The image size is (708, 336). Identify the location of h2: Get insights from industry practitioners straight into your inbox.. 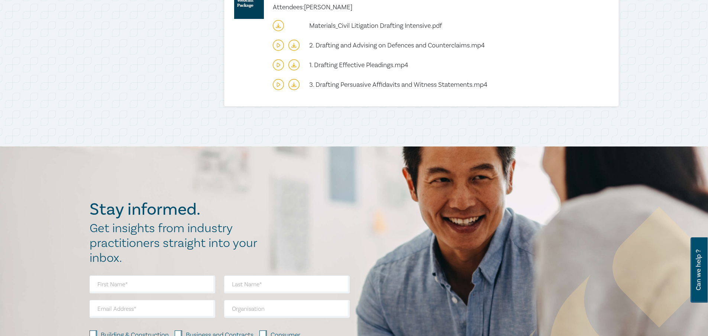
(177, 244).